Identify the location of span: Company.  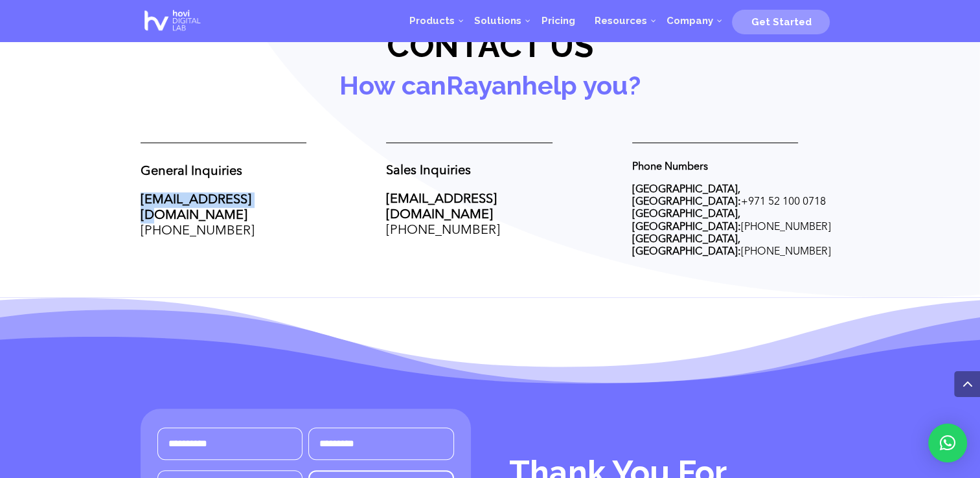
(689, 21).